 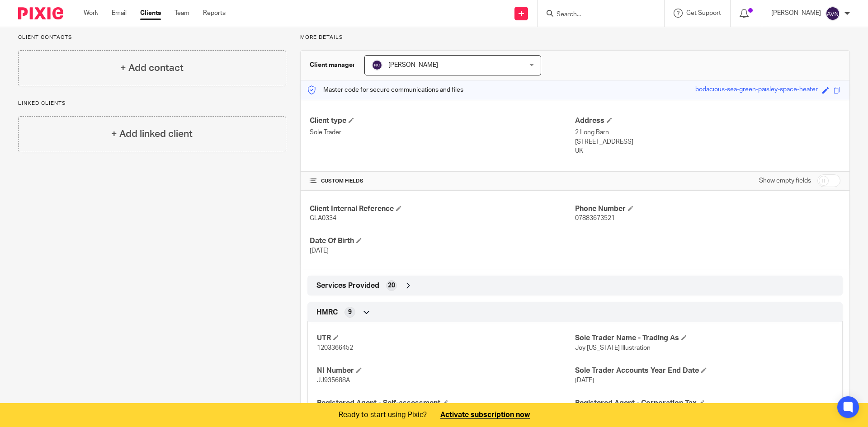 I want to click on a: Clients, so click(x=151, y=13).